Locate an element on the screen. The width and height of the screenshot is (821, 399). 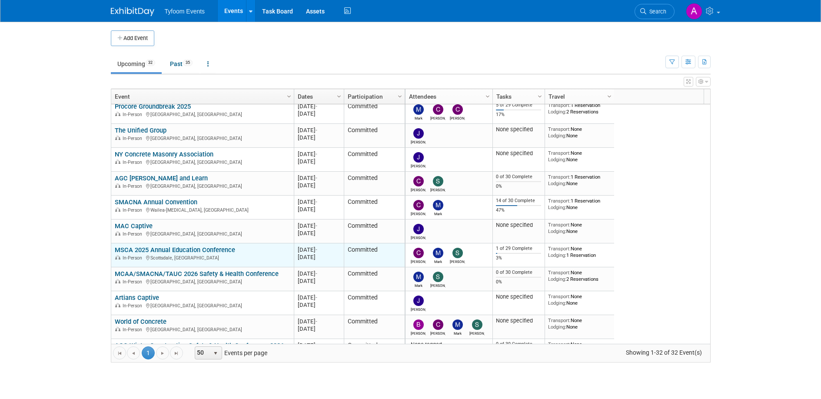
span: Search is located at coordinates (656, 11).